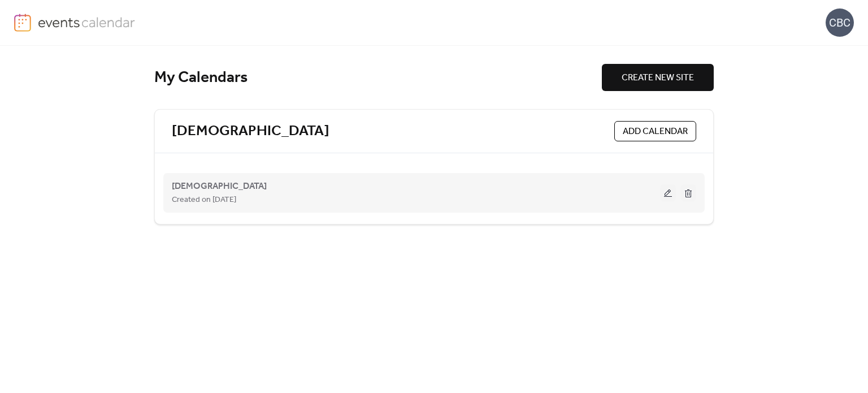  I want to click on button: CREATE NEW SITE, so click(658, 77).